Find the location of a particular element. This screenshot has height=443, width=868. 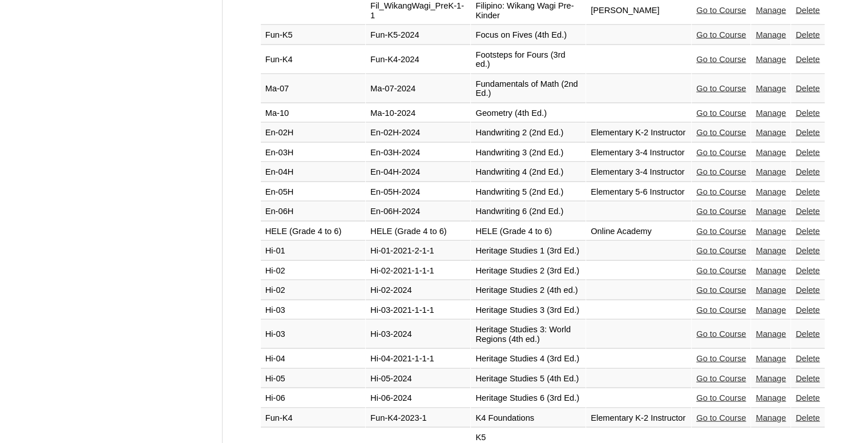

td: Heritage Studies 3 (3rd Ed.) is located at coordinates (528, 310).